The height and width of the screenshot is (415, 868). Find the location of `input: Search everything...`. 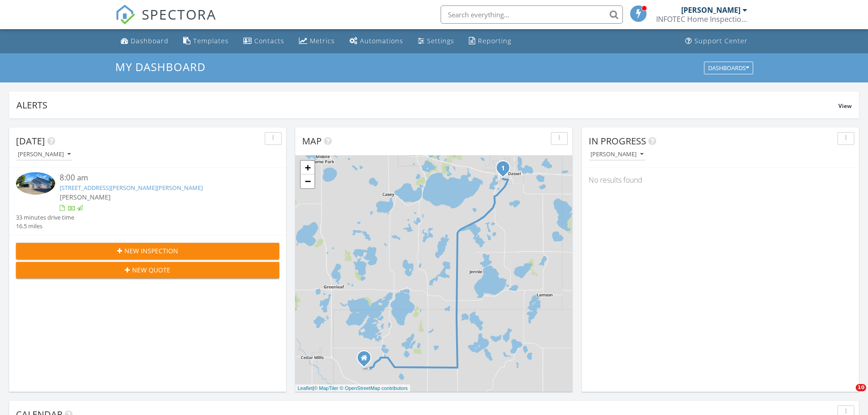

input: Search everything... is located at coordinates (532, 15).